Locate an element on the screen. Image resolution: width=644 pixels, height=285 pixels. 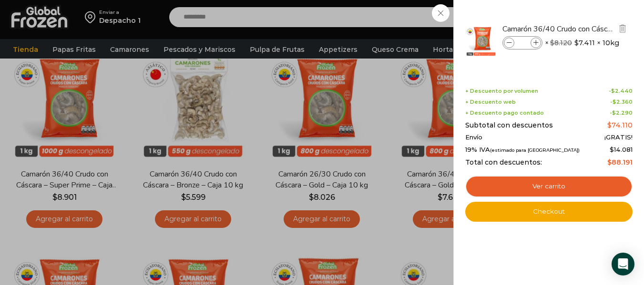
bdi: 7.411 is located at coordinates (585, 43).